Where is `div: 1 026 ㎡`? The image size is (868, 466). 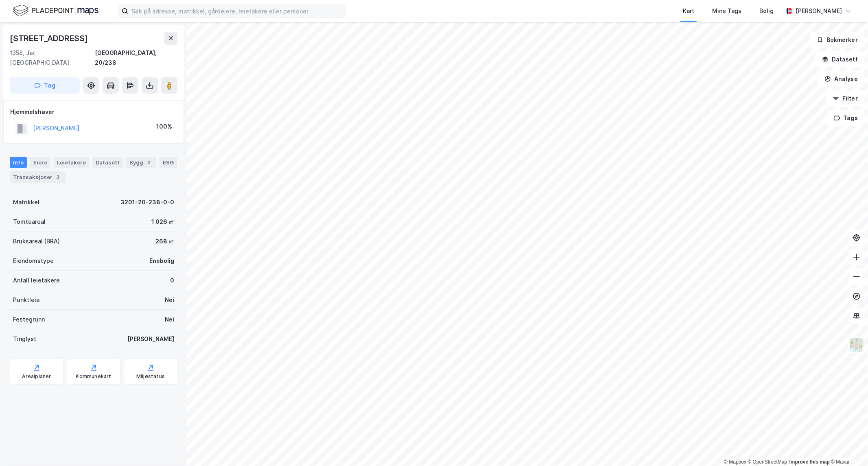 div: 1 026 ㎡ is located at coordinates (162, 222).